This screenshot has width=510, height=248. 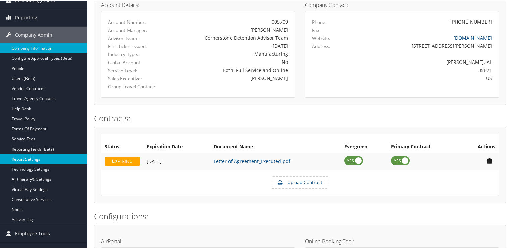 I want to click on div: Manufacturing, so click(x=229, y=53).